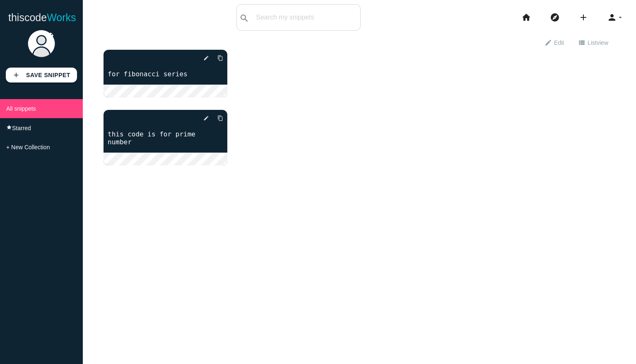  What do you see at coordinates (598, 42) in the screenshot?
I see `span: List` at bounding box center [598, 42].